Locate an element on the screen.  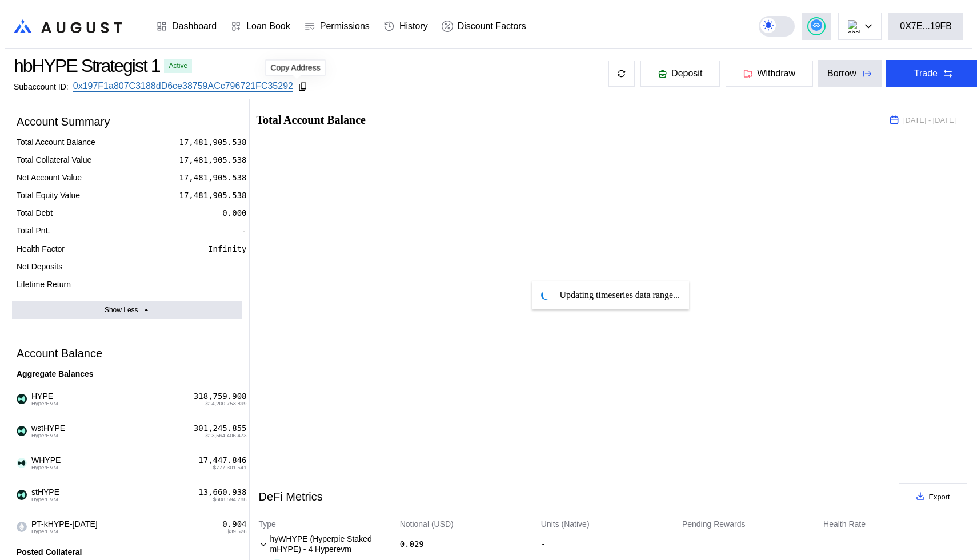
div: Show Less is located at coordinates (121, 310).